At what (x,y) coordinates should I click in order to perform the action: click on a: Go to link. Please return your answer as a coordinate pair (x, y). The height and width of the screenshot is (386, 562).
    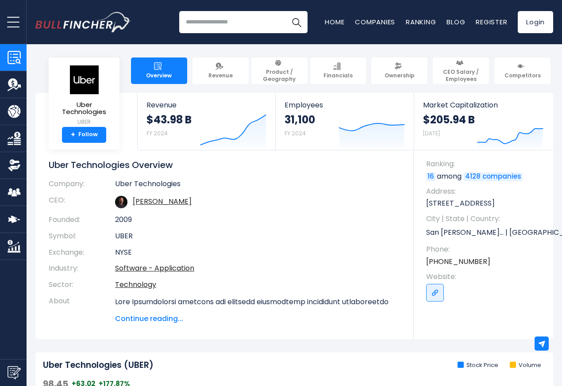
    Looking at the image, I should click on (435, 293).